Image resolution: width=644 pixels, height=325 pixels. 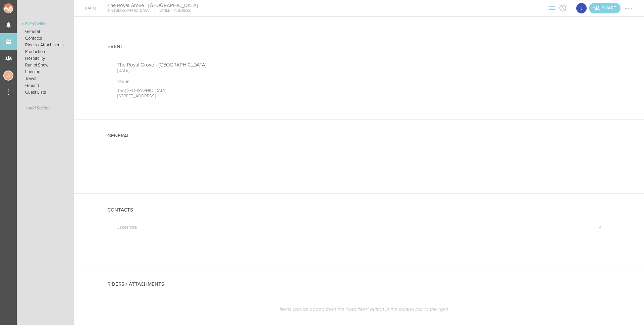 I want to click on a: Guest Lists, so click(x=46, y=92).